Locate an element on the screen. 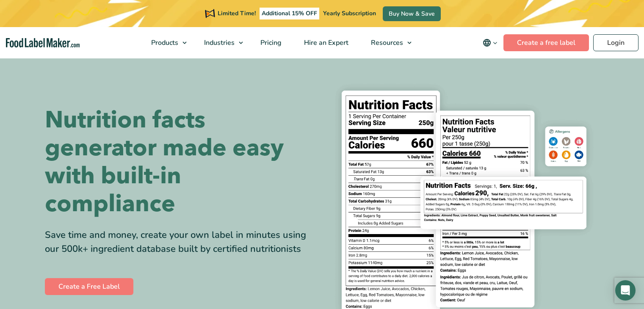 The image size is (644, 309). span: Limited Time! is located at coordinates (237, 13).